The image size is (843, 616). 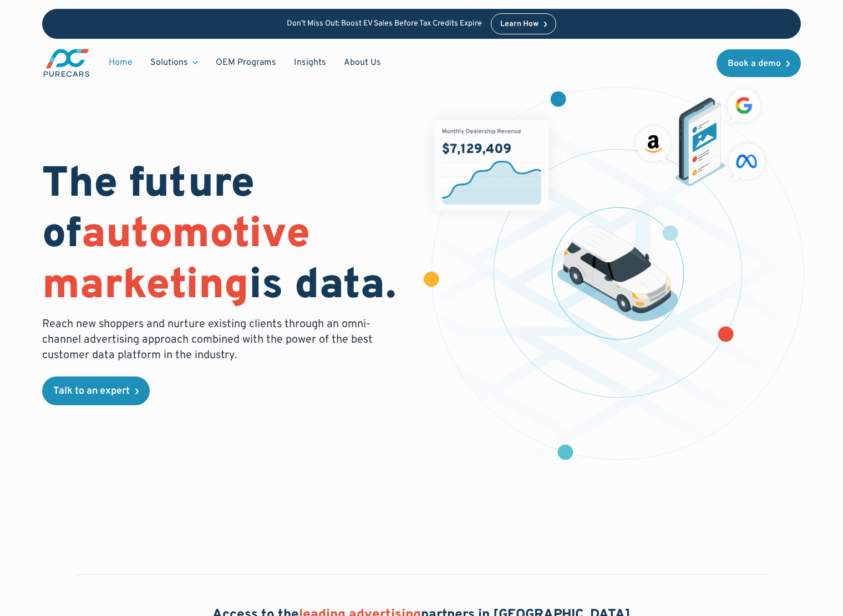 What do you see at coordinates (759, 63) in the screenshot?
I see `a: Book a demo` at bounding box center [759, 63].